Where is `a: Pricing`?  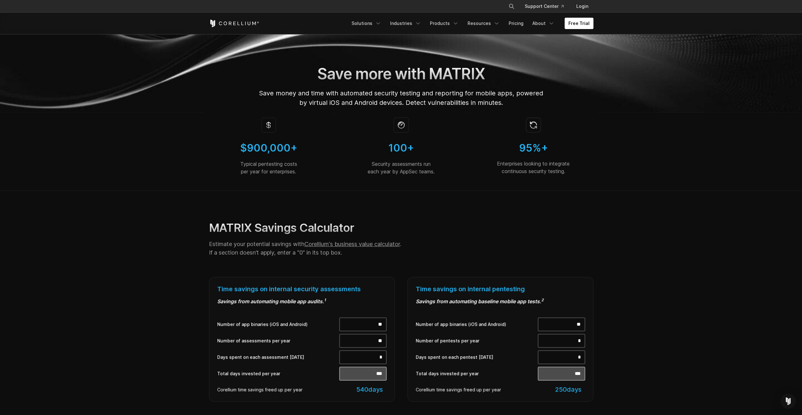
a: Pricing is located at coordinates (516, 23).